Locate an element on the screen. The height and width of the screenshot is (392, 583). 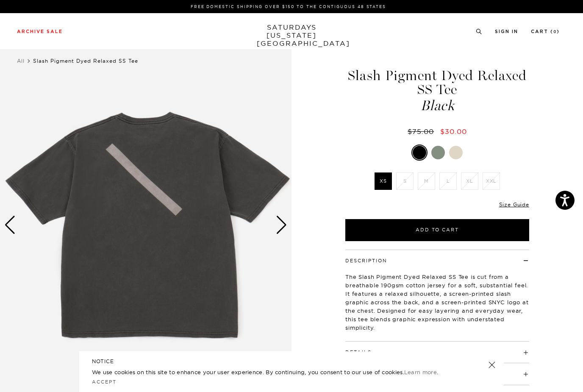
button: Description is located at coordinates (366, 261).